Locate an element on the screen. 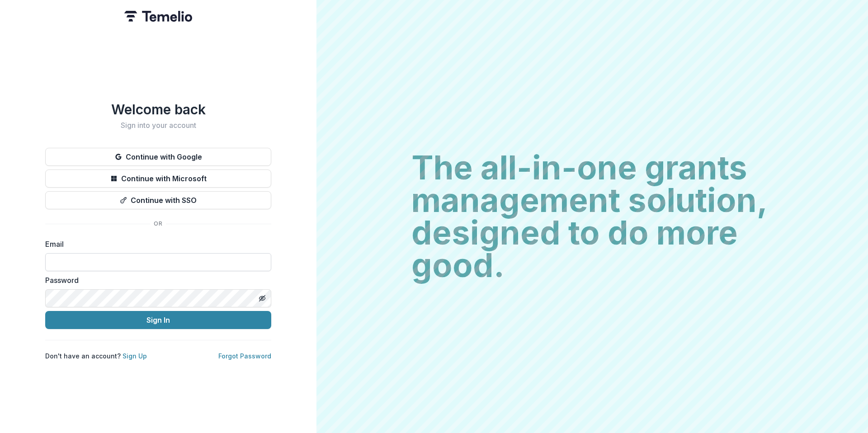  button: Toggle password visibility is located at coordinates (262, 298).